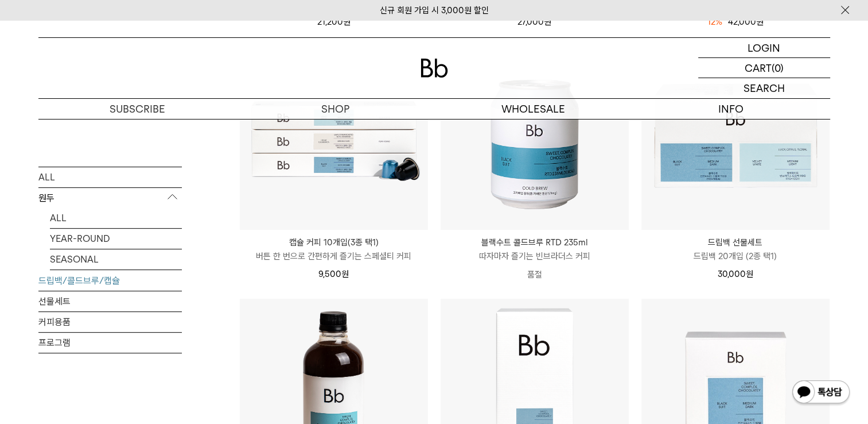  Describe the element at coordinates (333, 274) in the screenshot. I see `span: 9,500` at that location.